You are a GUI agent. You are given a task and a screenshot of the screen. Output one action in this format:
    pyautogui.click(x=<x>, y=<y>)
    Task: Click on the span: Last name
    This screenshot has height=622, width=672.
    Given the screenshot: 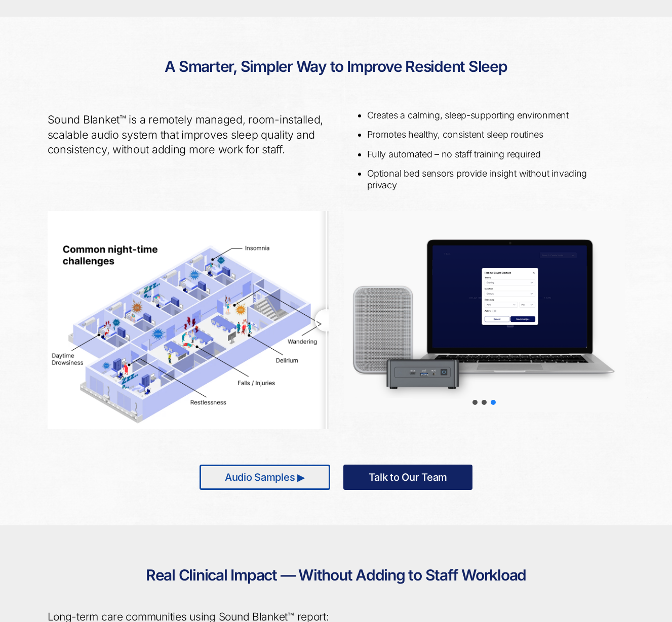 What is the action you would take?
    pyautogui.click(x=303, y=4)
    